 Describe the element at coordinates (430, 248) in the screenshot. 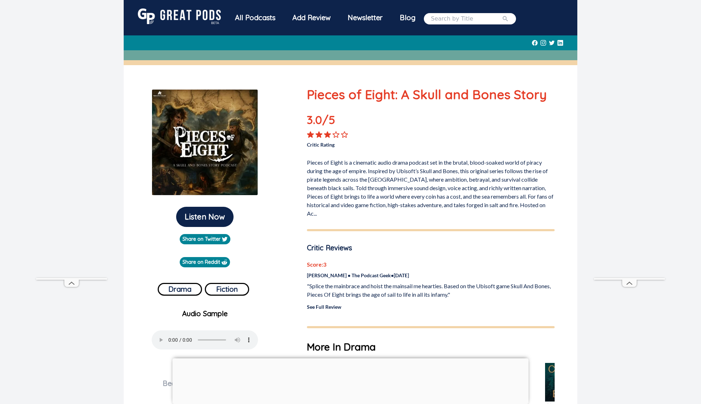

I see `p: Critic Reviews` at that location.